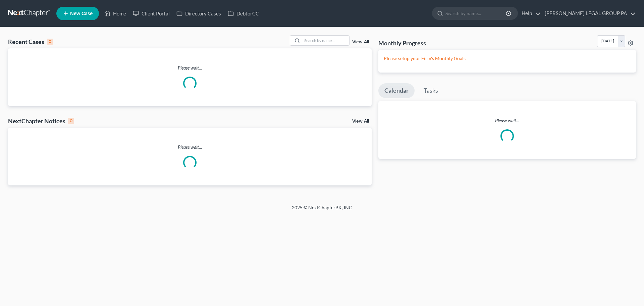  I want to click on a: Calendar, so click(396, 91).